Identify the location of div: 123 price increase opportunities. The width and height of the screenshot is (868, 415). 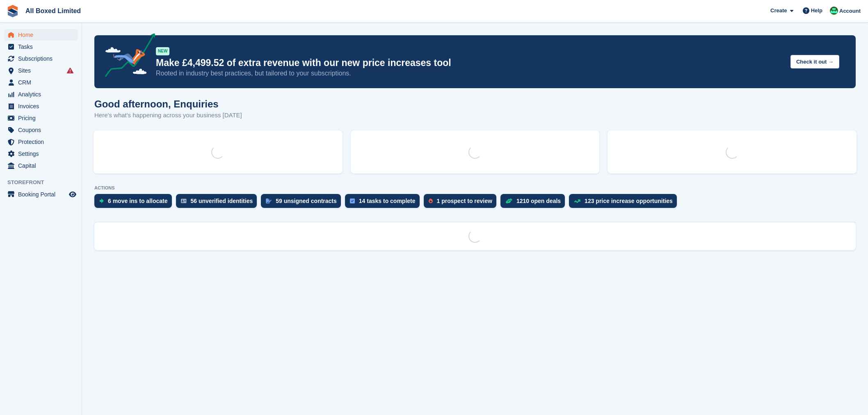
(629, 201).